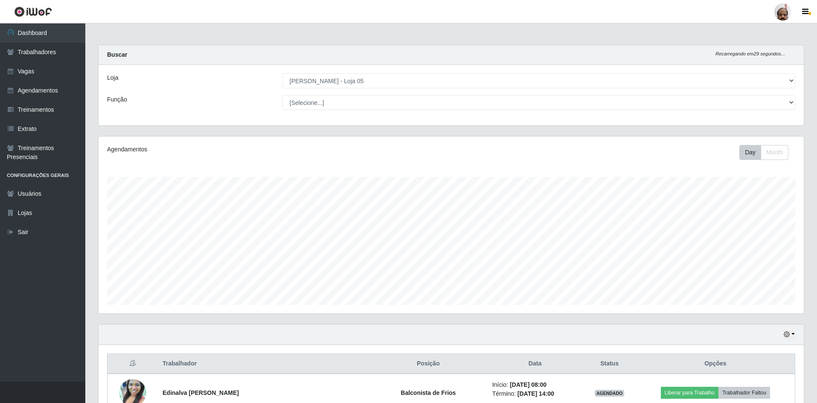 This screenshot has height=403, width=817. Describe the element at coordinates (764, 152) in the screenshot. I see `div: First group` at that location.